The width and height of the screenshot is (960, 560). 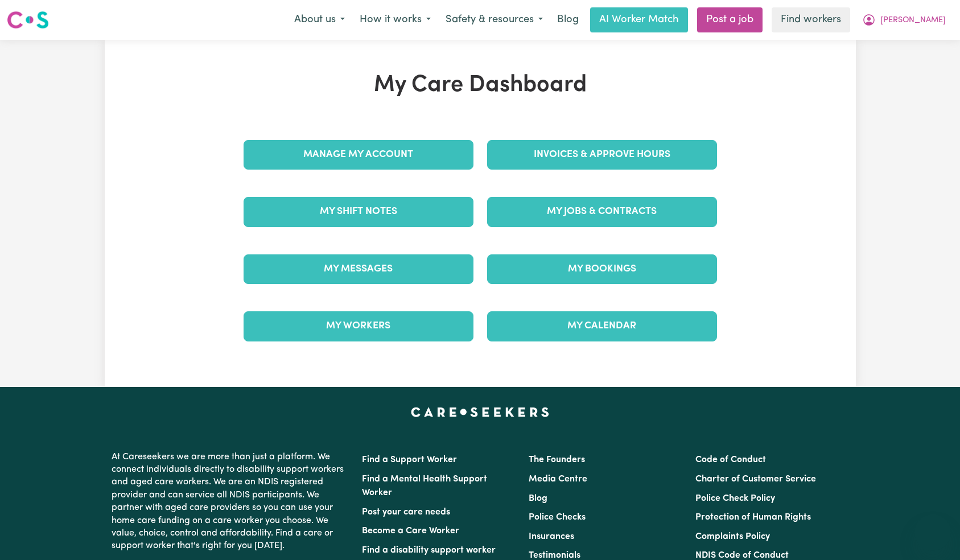 What do you see at coordinates (602, 155) in the screenshot?
I see `a: Invoices & Approve Hours` at bounding box center [602, 155].